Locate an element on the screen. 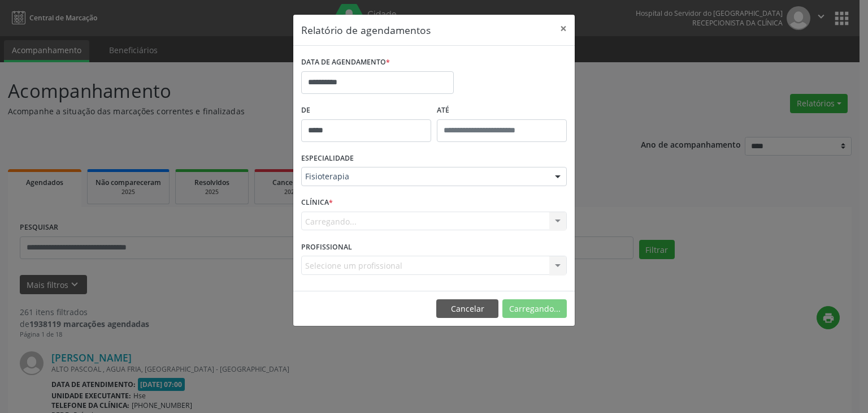 The image size is (868, 413). h5: Relatório de agendamentos is located at coordinates (366, 30).